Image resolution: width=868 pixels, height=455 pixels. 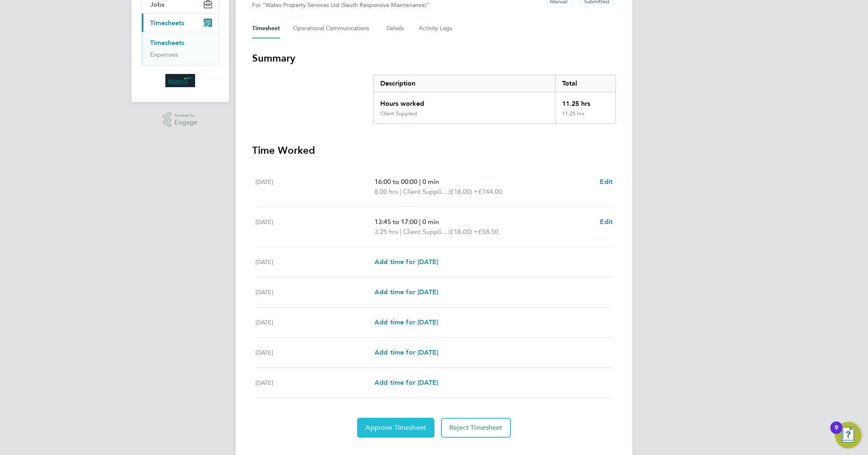 What do you see at coordinates (341, 5) in the screenshot?
I see `div: For "Wates Property Services Ltd (South Responsive Maintenance)"` at bounding box center [341, 5].